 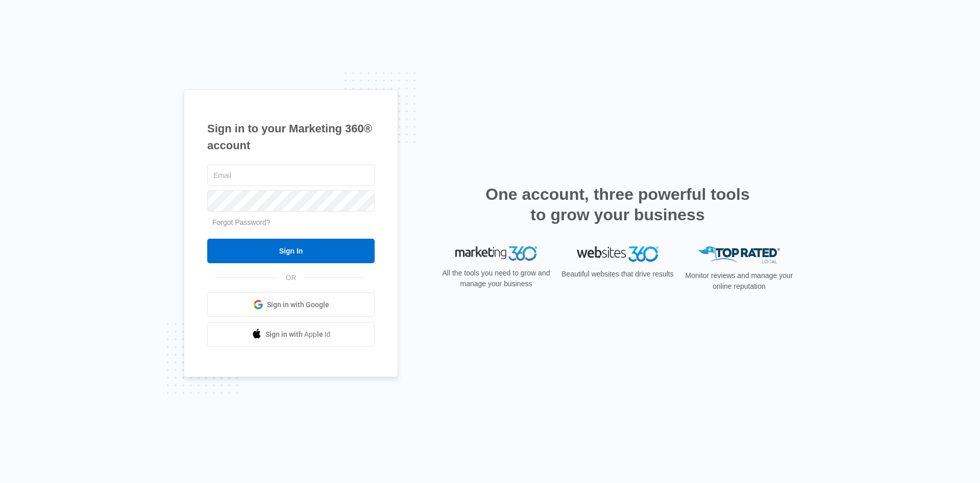 I want to click on h2: One account, three powerful tools to grow your business, so click(x=618, y=204).